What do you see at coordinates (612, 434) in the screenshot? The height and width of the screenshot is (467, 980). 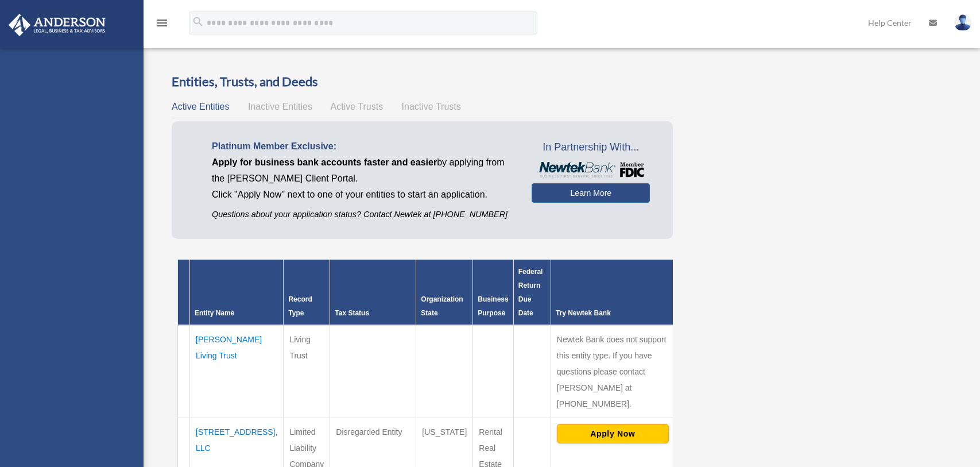 I see `button: Apply Now` at bounding box center [612, 434].